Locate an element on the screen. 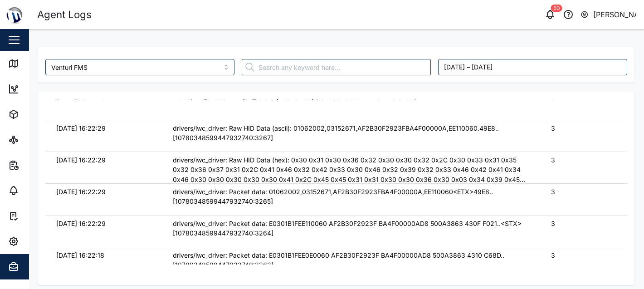 This screenshot has width=644, height=289. div: Settings is located at coordinates (39, 242).